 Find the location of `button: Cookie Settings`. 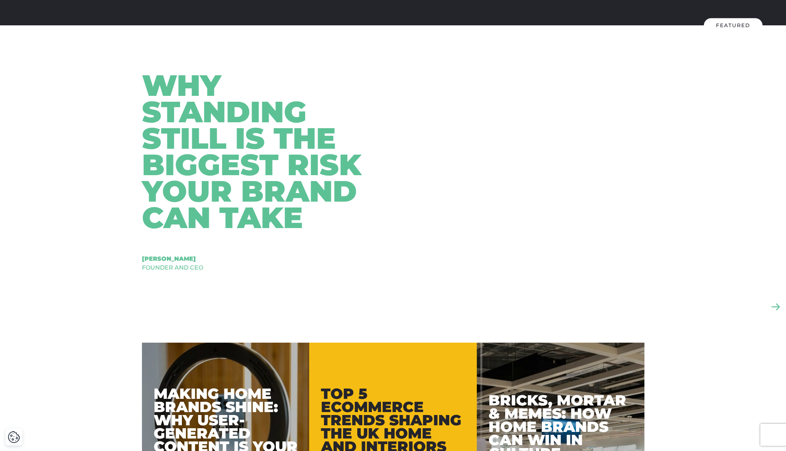

button: Cookie Settings is located at coordinates (14, 437).